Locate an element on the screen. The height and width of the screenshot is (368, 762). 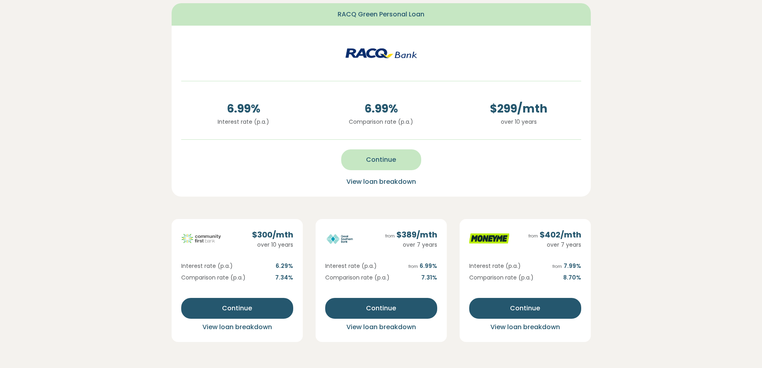
img: moneyme logo is located at coordinates (489, 238).